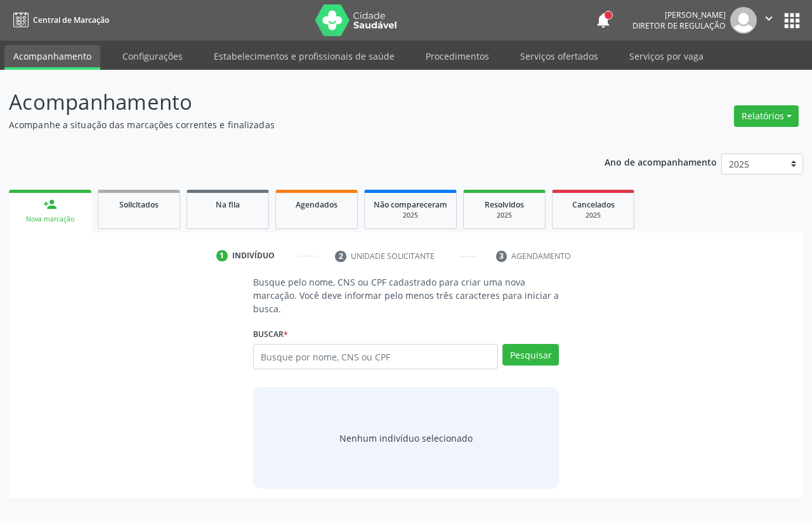 The image size is (812, 521). What do you see at coordinates (679, 26) in the screenshot?
I see `span: Diretor de regulação` at bounding box center [679, 26].